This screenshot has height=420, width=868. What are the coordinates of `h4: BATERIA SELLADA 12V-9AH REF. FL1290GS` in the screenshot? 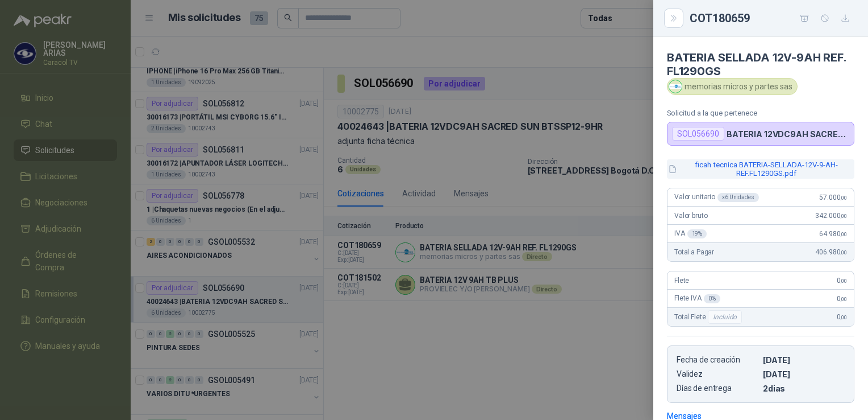 It's located at (761, 64).